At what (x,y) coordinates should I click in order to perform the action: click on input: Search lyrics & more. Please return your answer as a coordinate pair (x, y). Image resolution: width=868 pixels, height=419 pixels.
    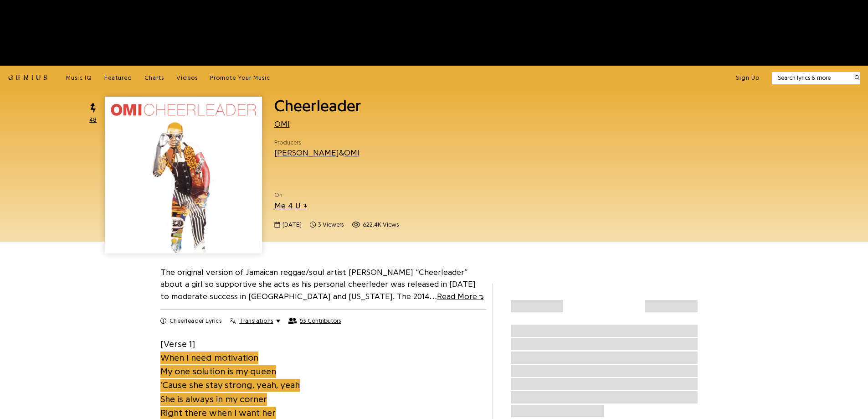
    Looking at the image, I should click on (810, 78).